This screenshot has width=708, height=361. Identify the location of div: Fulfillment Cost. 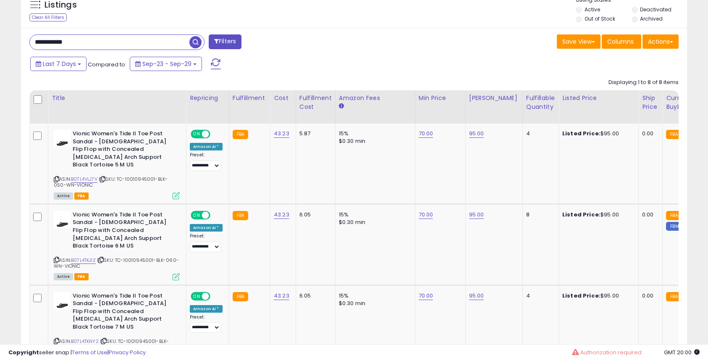
(315, 102).